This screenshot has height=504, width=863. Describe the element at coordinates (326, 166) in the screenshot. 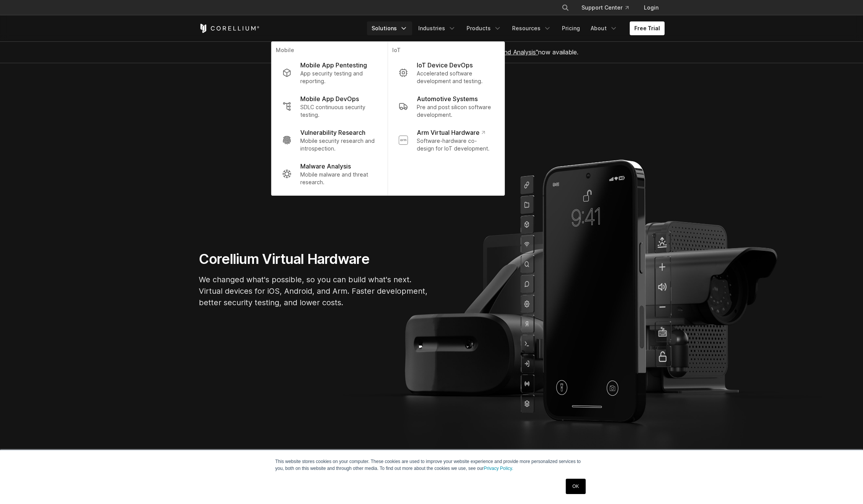

I see `p: Malware Analysis` at that location.